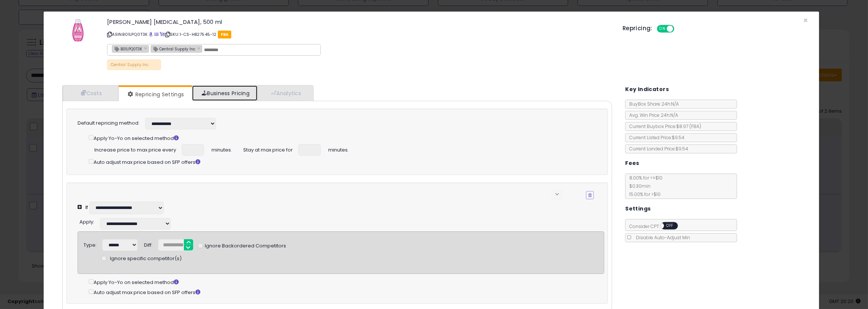 The height and width of the screenshot is (309, 868). Describe the element at coordinates (589, 195) in the screenshot. I see `i: Remove Condition` at that location.